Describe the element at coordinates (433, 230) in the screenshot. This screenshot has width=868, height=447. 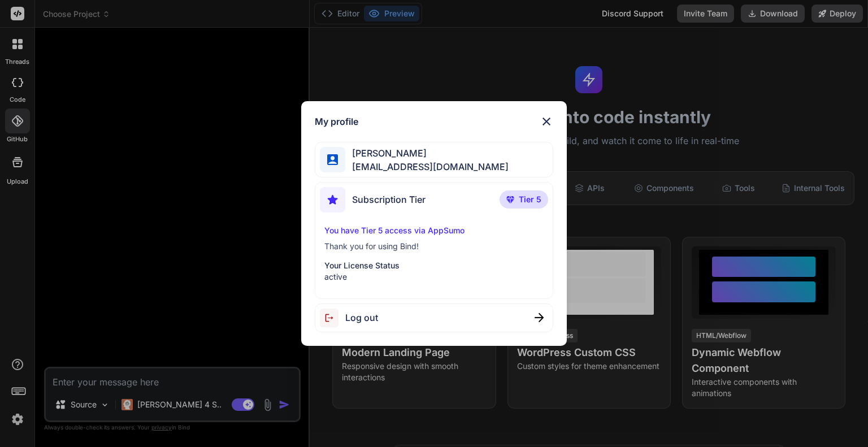
I see `p: You have Tier 5 access via AppSumo` at that location.